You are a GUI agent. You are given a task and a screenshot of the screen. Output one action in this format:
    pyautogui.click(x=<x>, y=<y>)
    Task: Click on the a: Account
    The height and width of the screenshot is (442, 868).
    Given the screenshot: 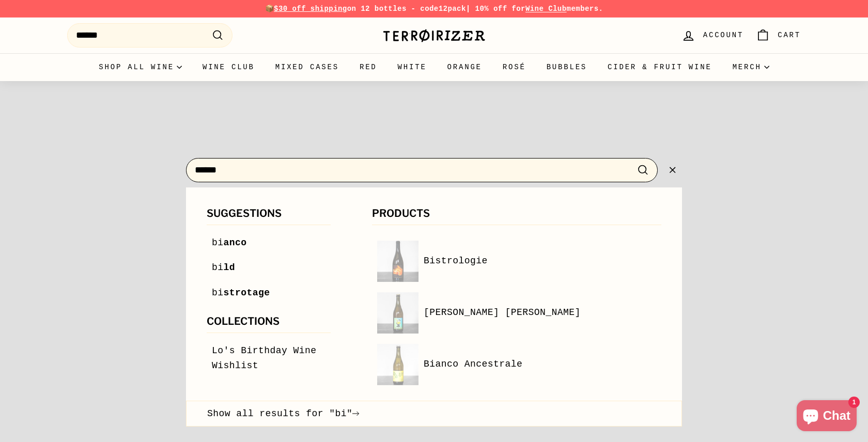 What is the action you would take?
    pyautogui.click(x=713, y=35)
    